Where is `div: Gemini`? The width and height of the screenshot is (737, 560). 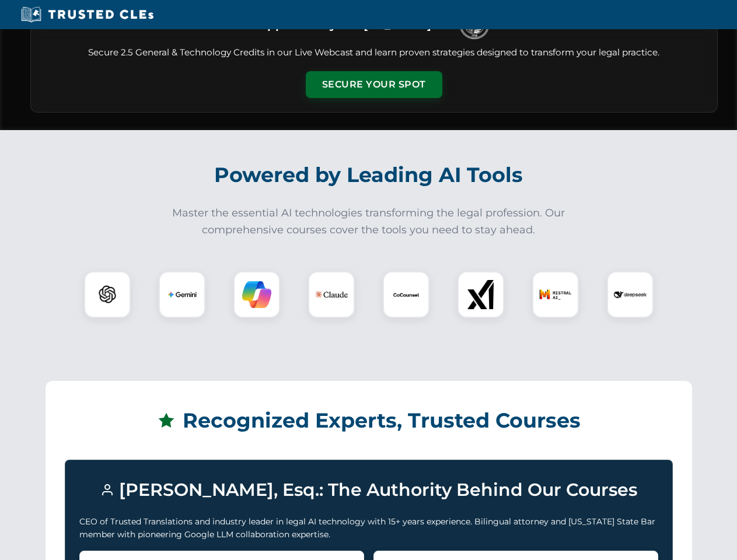 div: Gemini is located at coordinates (182, 294).